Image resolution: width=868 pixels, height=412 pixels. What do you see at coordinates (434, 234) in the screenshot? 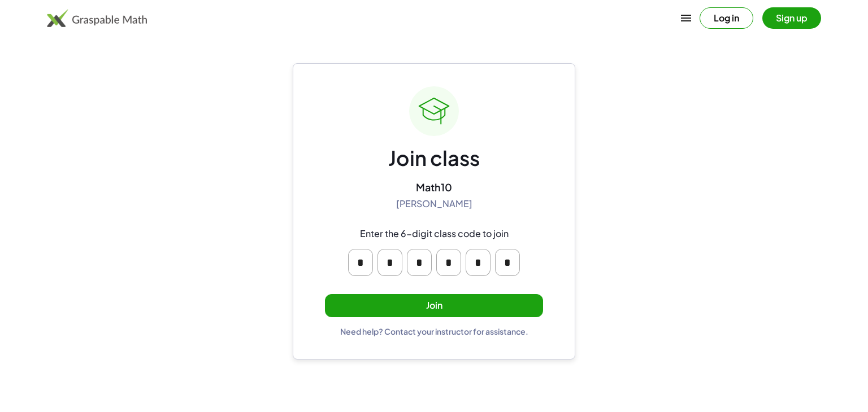
I see `div: Enter the 6-digit class code to join` at bounding box center [434, 234].